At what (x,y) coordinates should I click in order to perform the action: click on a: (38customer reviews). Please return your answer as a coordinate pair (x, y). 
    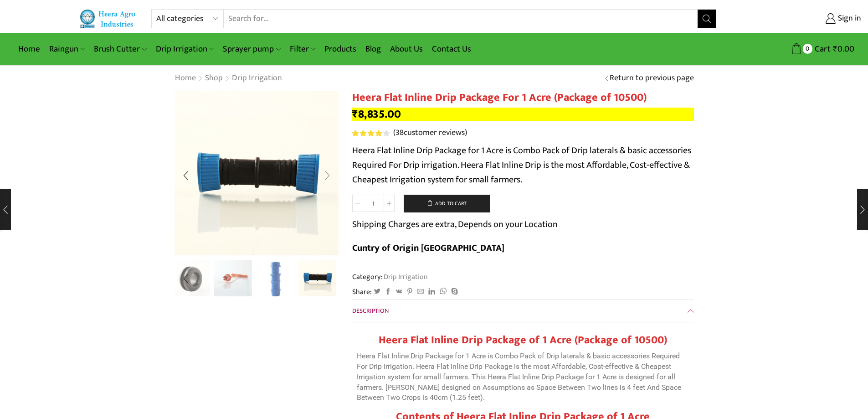
    Looking at the image, I should click on (430, 133).